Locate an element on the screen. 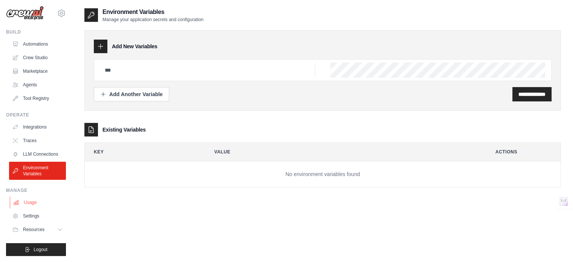  span: Logout is located at coordinates (40, 249).